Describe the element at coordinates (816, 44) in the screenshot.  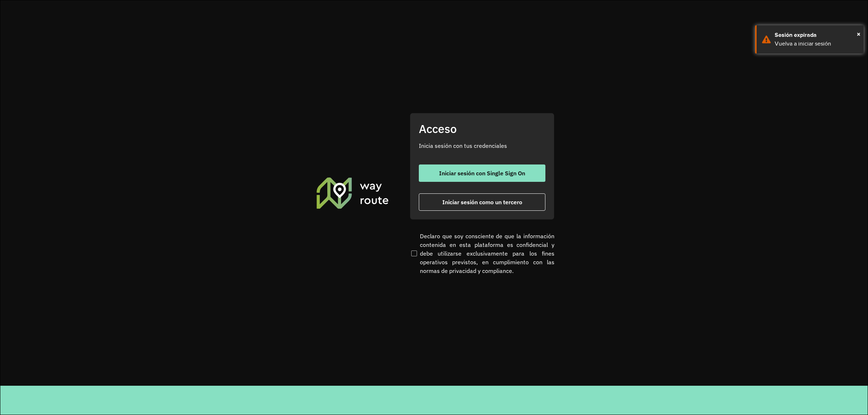
I see `div: Vuelva a iniciar sesión` at that location.